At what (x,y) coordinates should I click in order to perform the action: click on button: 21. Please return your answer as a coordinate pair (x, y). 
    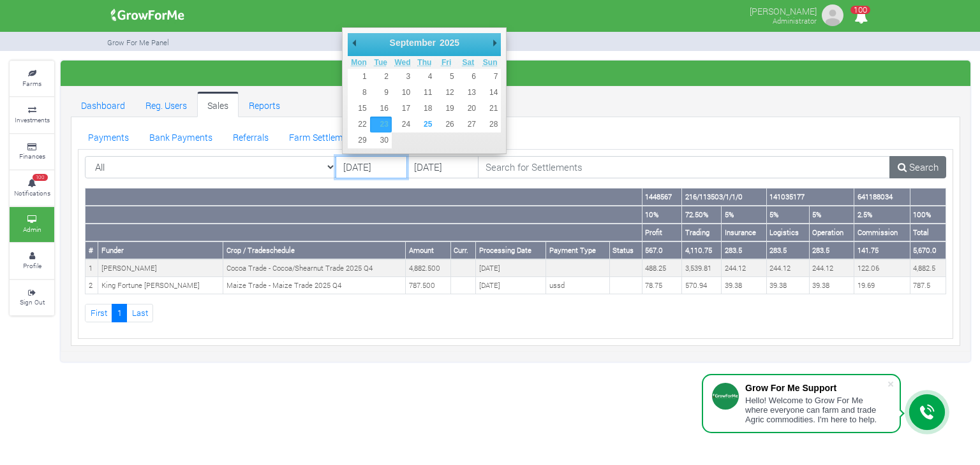
    Looking at the image, I should click on (490, 108).